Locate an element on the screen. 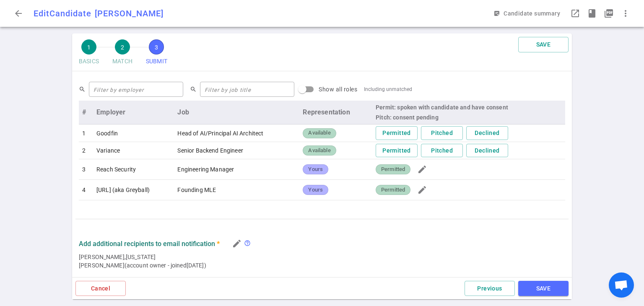 This screenshot has width=644, height=306. th: Job is located at coordinates (236, 113).